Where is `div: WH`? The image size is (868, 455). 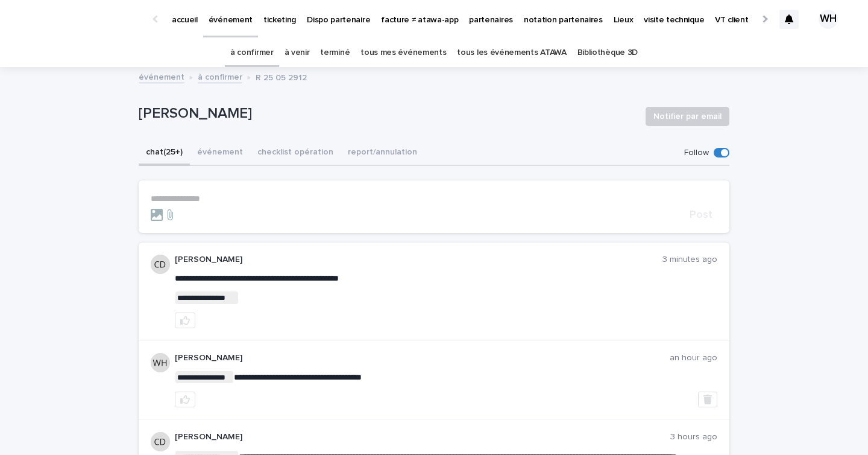
div: WH is located at coordinates (828, 19).